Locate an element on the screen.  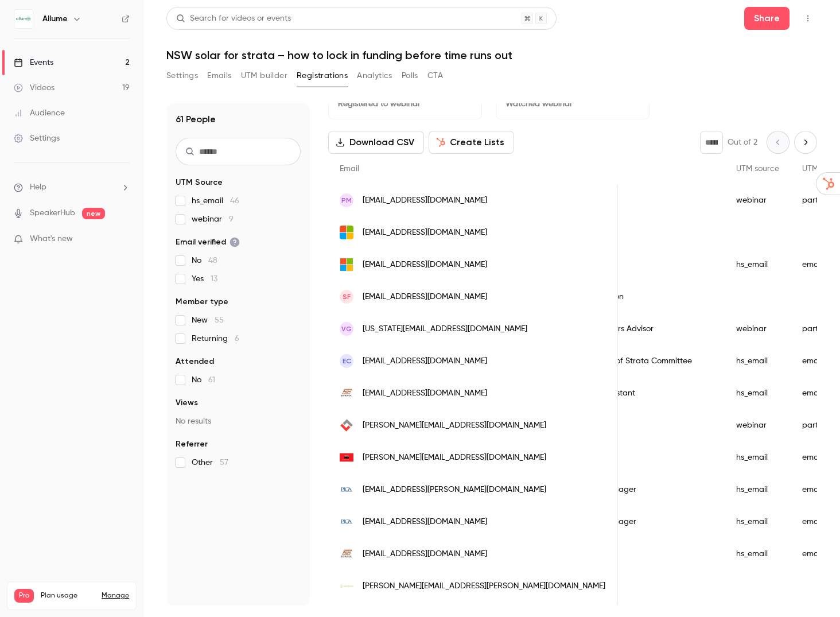
span: Help is located at coordinates (38, 187).